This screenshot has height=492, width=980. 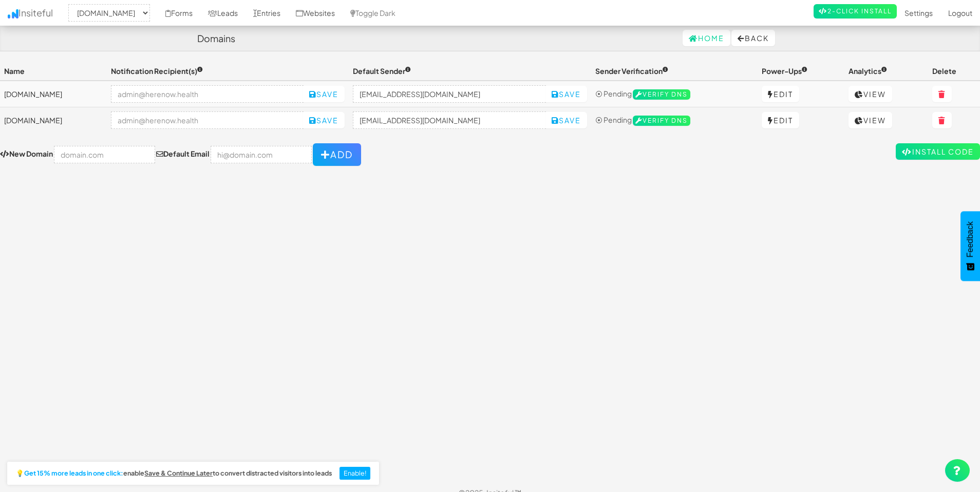 I want to click on span: Feedback, so click(x=970, y=240).